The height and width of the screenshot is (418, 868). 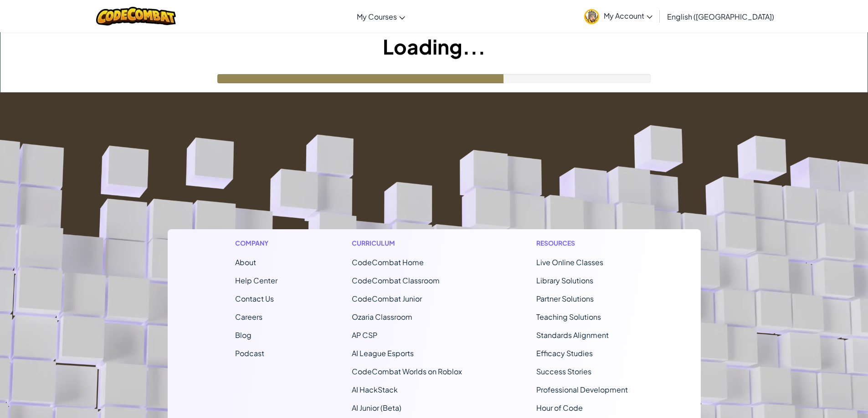 What do you see at coordinates (136, 16) in the screenshot?
I see `img: CodeCombat logo` at bounding box center [136, 16].